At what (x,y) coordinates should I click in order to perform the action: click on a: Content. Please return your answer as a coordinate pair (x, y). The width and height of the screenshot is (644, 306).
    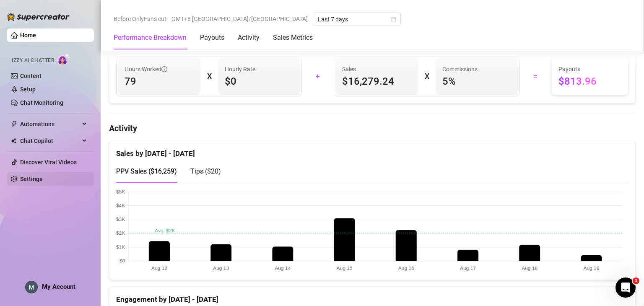
    Looking at the image, I should click on (31, 76).